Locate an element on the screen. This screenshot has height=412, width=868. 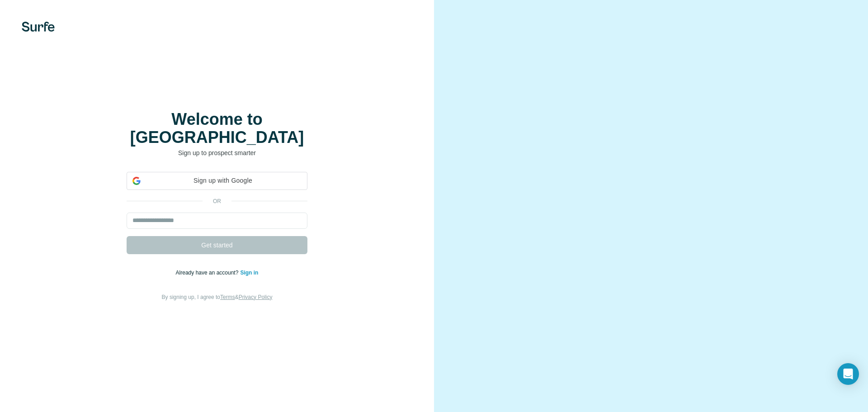
img: Surfe's logo is located at coordinates (38, 27).